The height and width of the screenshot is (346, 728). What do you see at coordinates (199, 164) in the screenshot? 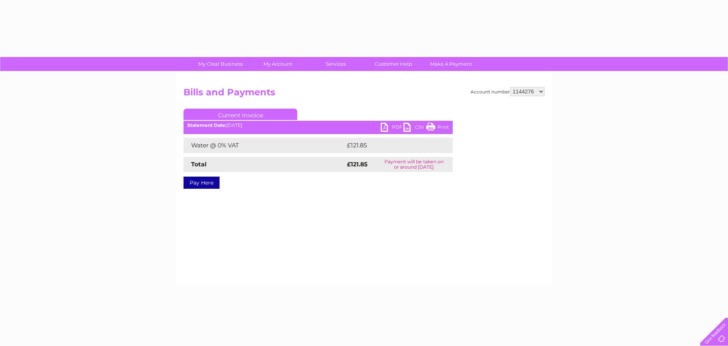
I see `strong: Total` at bounding box center [199, 164].